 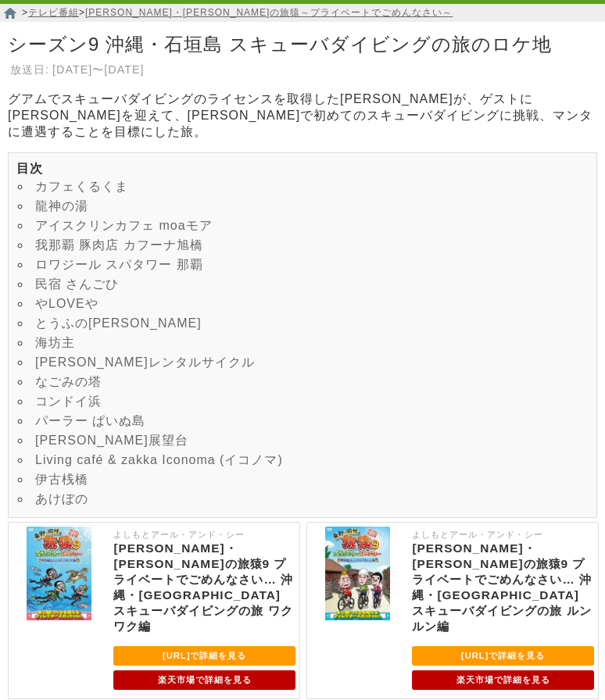 What do you see at coordinates (68, 381) in the screenshot?
I see `a: なごみの塔` at bounding box center [68, 381].